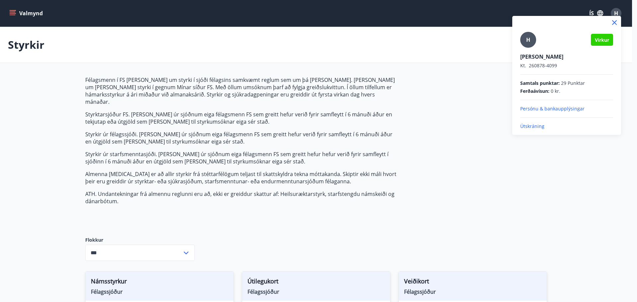 The image size is (637, 302). What do you see at coordinates (535, 91) in the screenshot?
I see `span: Ferðaávísun :` at bounding box center [535, 91].